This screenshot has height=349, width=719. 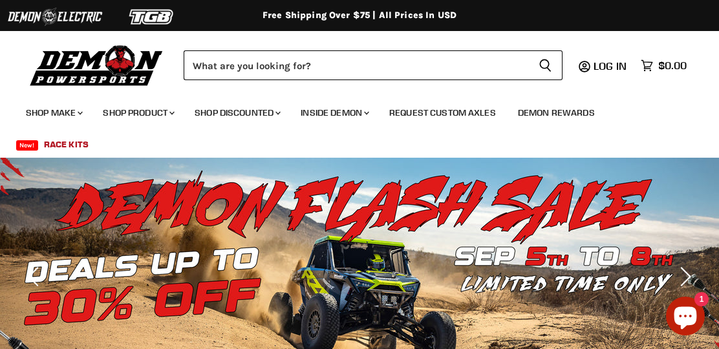 I want to click on a: Request Custom Axles, so click(x=442, y=113).